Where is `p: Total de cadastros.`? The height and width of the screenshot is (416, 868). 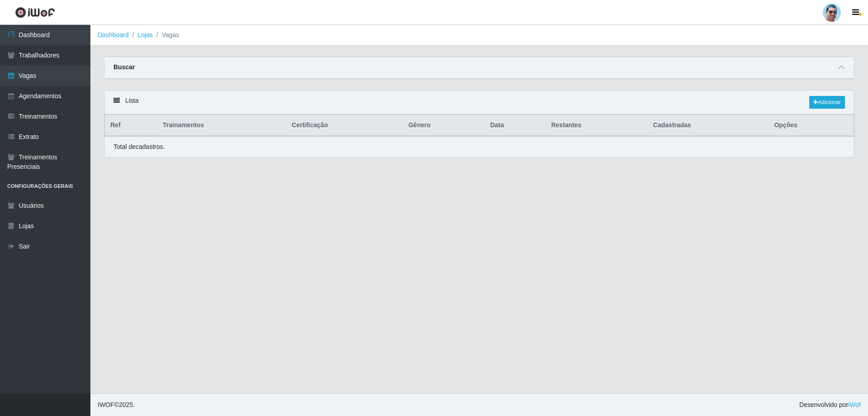
p: Total de cadastros. is located at coordinates (139, 147).